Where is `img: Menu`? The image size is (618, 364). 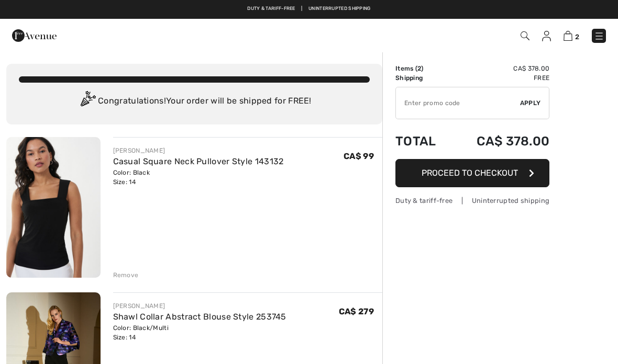
img: Menu is located at coordinates (599, 36).